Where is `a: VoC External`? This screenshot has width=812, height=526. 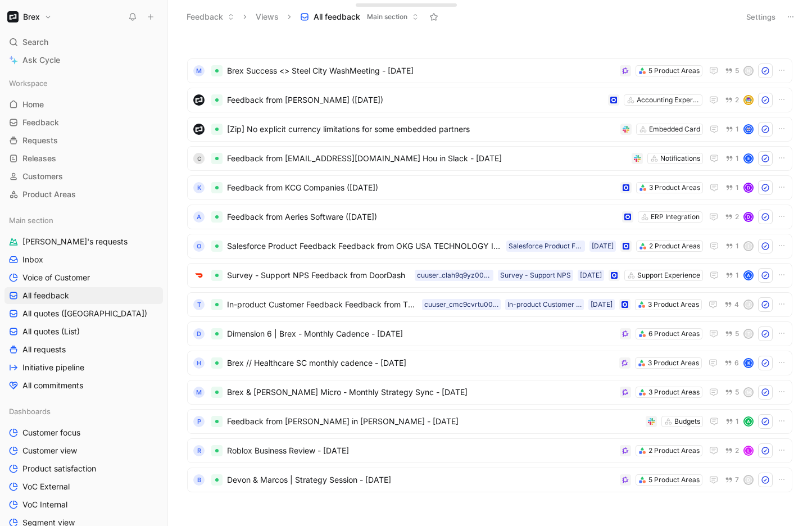
a: VoC External is located at coordinates (84, 486).